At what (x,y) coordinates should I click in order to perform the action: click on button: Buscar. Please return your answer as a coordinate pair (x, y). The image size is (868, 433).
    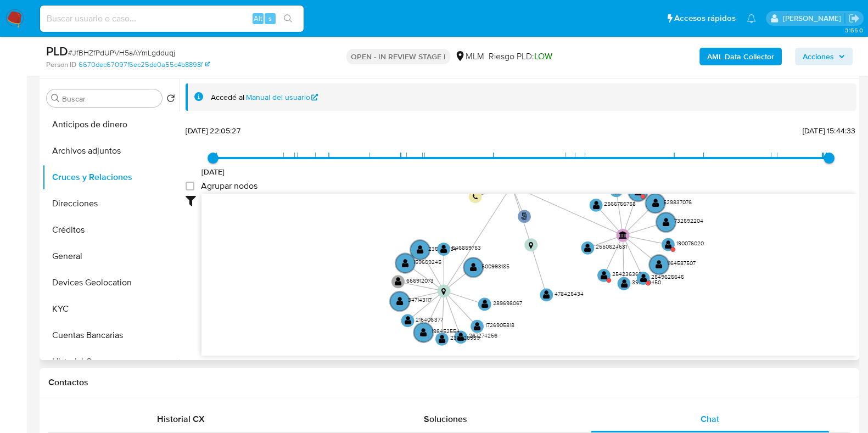
    Looking at the image, I should click on (55, 98).